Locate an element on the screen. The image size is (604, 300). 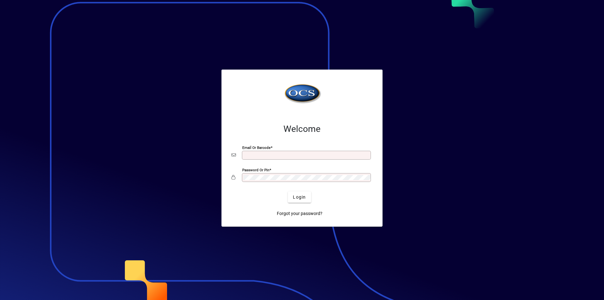
span: Forgot your password? is located at coordinates (299, 213).